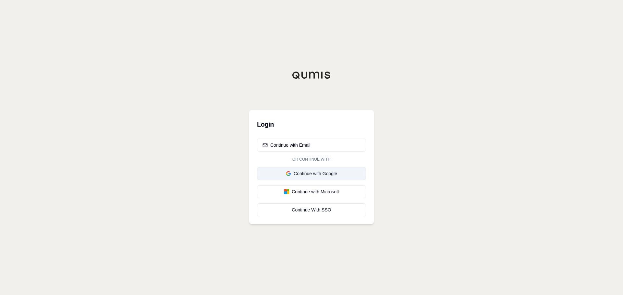 Image resolution: width=623 pixels, height=295 pixels. What do you see at coordinates (311, 145) in the screenshot?
I see `button: Continue with Email` at bounding box center [311, 145].